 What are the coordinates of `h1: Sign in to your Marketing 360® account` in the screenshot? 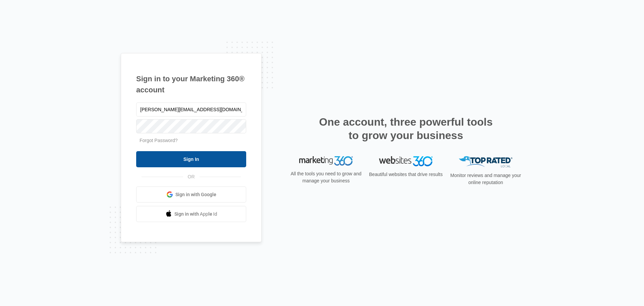 It's located at (191, 84).